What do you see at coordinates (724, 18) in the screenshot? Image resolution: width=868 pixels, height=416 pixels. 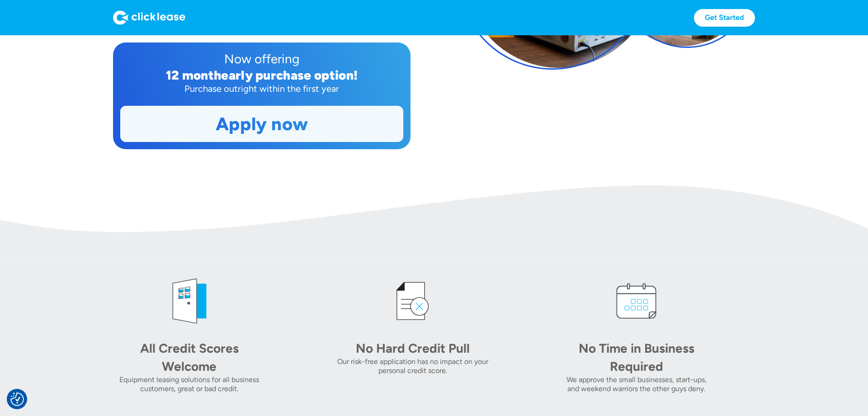 I see `a: Get Started` at bounding box center [724, 18].